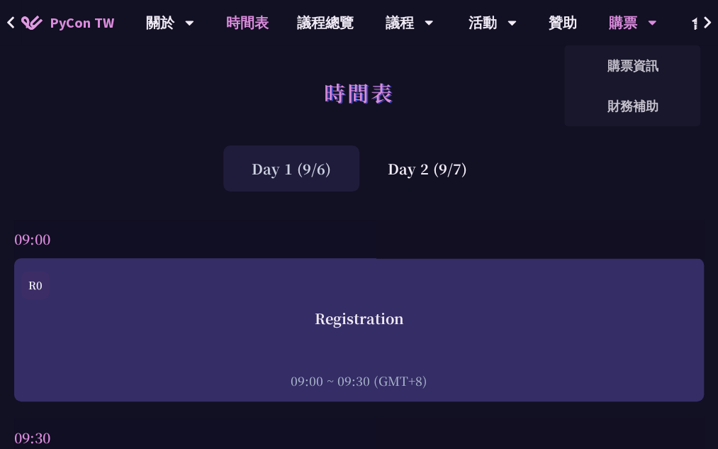 The image size is (718, 449). Describe the element at coordinates (359, 239) in the screenshot. I see `div: 09:00` at that location.